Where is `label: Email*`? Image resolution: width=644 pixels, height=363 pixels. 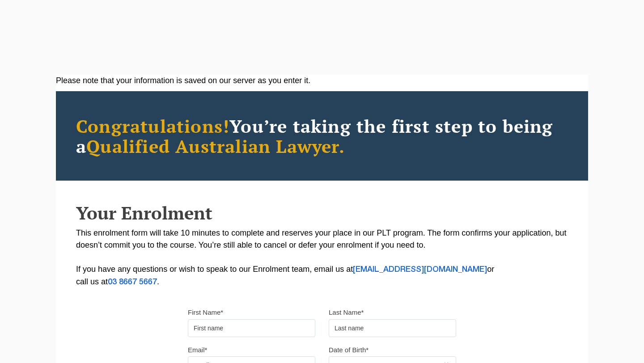
label: Email* is located at coordinates (197, 350).